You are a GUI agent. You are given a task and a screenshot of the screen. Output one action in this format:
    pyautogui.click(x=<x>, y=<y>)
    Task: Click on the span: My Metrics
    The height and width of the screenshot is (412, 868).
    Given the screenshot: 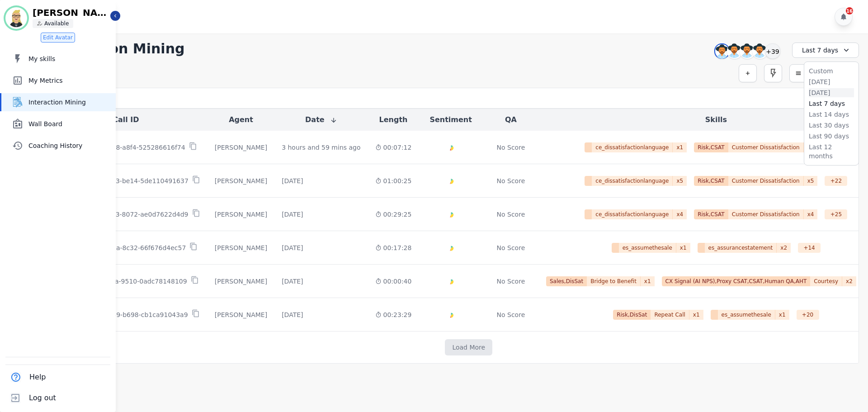 What is the action you would take?
    pyautogui.click(x=70, y=81)
    